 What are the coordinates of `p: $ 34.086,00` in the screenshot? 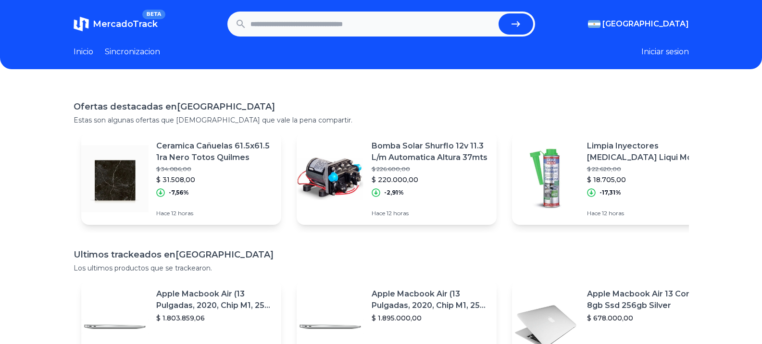 It's located at (215, 169).